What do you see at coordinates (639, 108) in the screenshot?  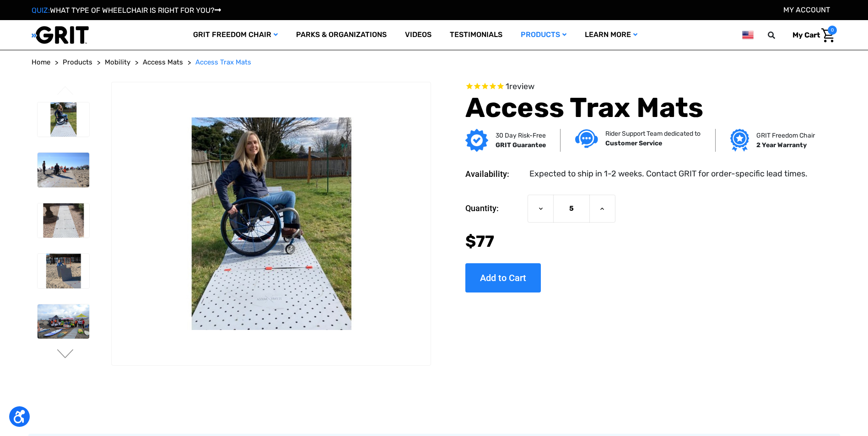 I see `h1: Access Trax Mats` at bounding box center [639, 108].